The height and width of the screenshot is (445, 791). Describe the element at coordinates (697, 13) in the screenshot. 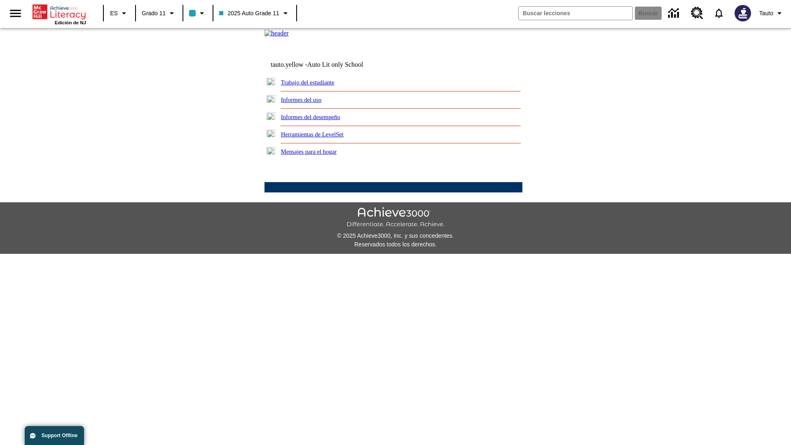

I see `a: Centro de recursos, Se abrirá en una pestaña nueva.` at that location.